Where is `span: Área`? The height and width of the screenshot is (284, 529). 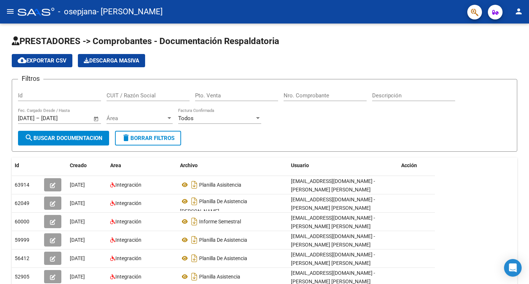
span: Área is located at coordinates (136, 118).